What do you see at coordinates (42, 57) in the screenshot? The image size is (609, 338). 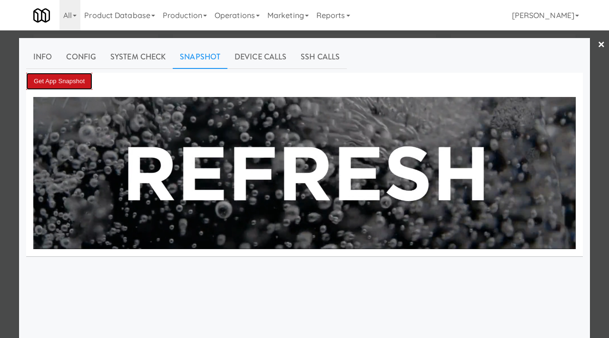 I see `a: Info` at bounding box center [42, 57].